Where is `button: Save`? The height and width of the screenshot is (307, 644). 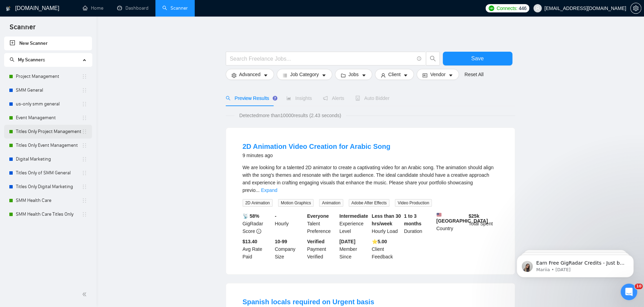 button: Save is located at coordinates (478, 59).